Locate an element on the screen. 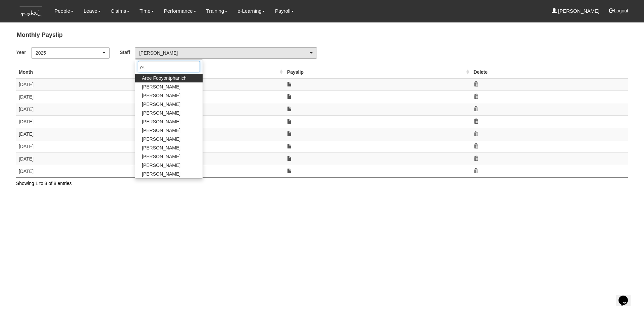  span: Aree Fooyontphanich is located at coordinates (164, 78).